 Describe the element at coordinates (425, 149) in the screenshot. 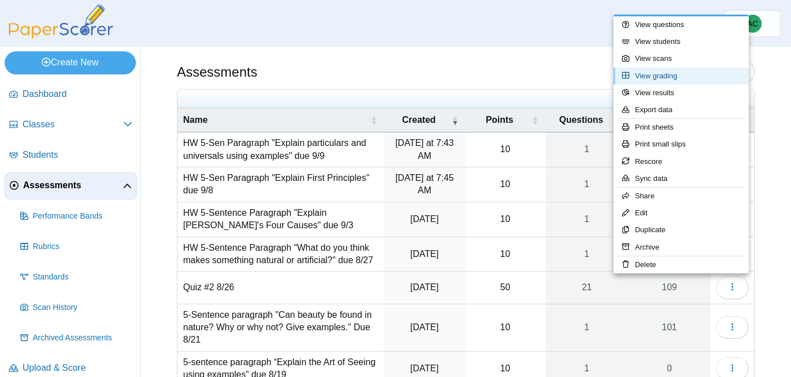

I see `time: Sep 8, 2025 at 7:43 AM` at that location.